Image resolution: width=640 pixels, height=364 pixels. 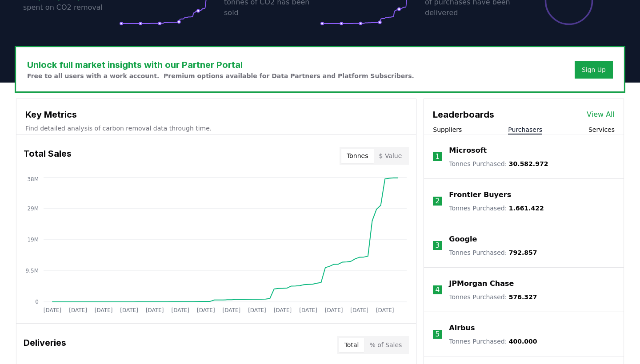 What do you see at coordinates (32, 271) in the screenshot?
I see `tspan: 9.5M` at bounding box center [32, 271].